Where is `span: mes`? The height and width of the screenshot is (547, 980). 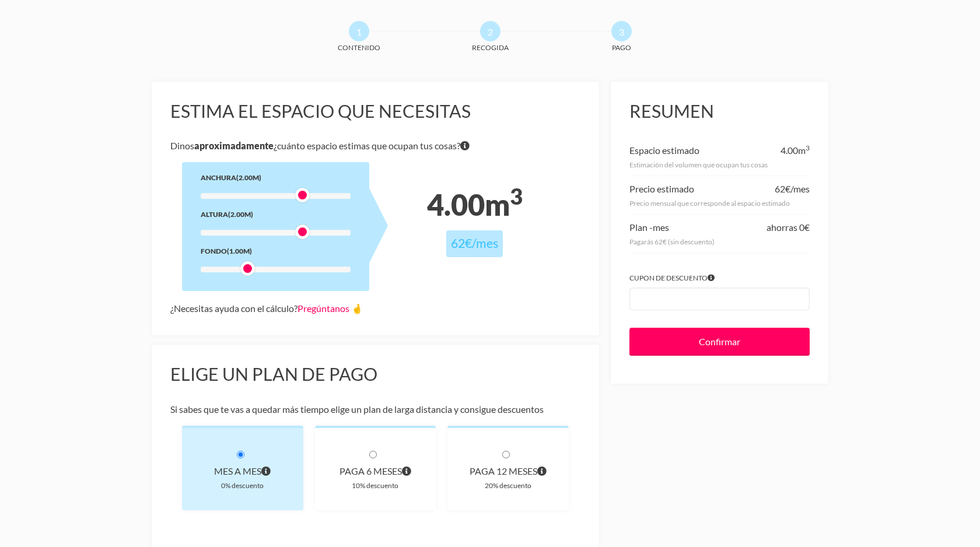
span: mes is located at coordinates (661, 227).